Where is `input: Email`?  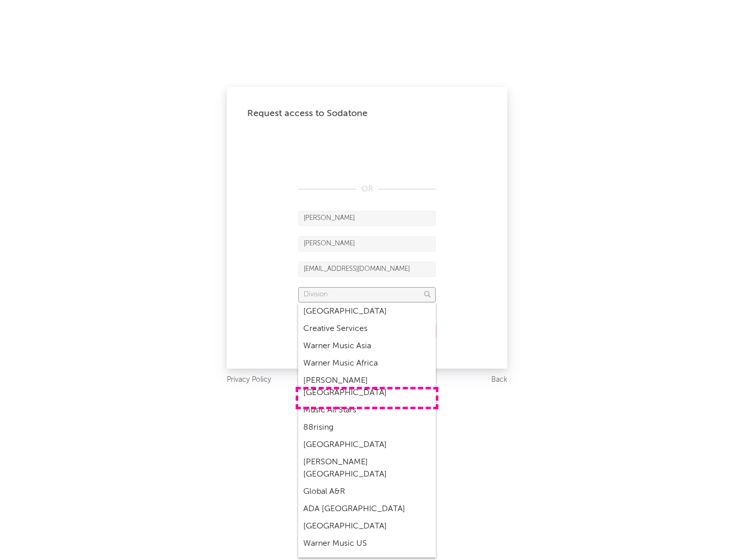 input: Email is located at coordinates (367, 269).